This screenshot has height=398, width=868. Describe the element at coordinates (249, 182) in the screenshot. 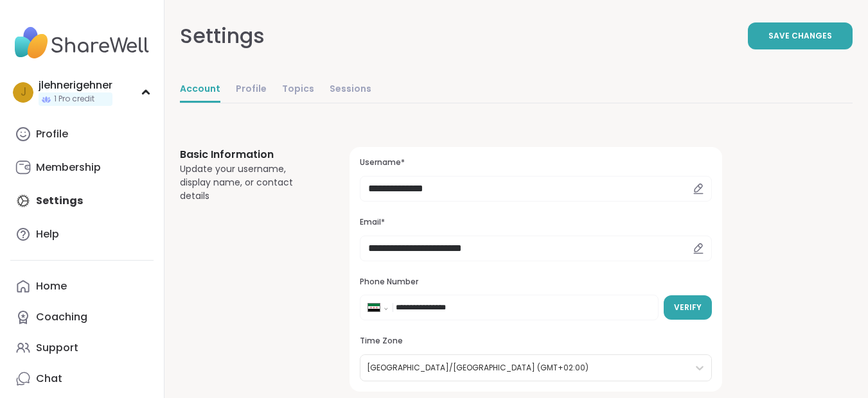

I see `div: Update your username, display name, or contact details` at that location.